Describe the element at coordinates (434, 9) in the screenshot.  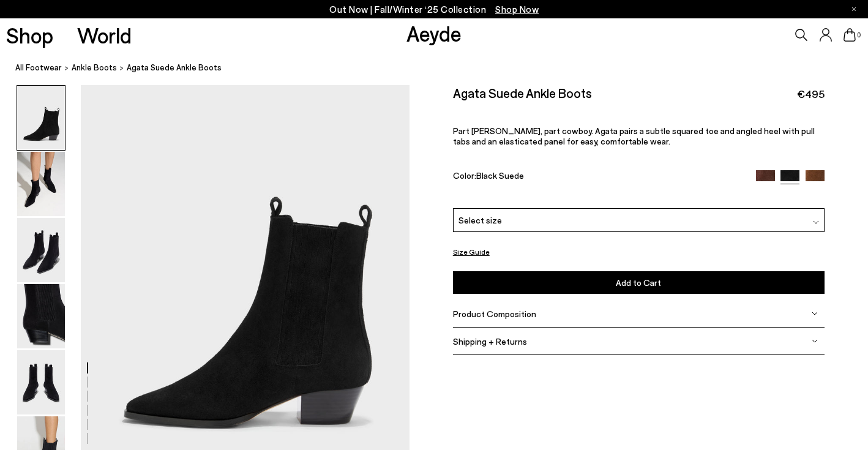
I see `p: Out Now | Fall/Winter ‘25 Collection` at that location.